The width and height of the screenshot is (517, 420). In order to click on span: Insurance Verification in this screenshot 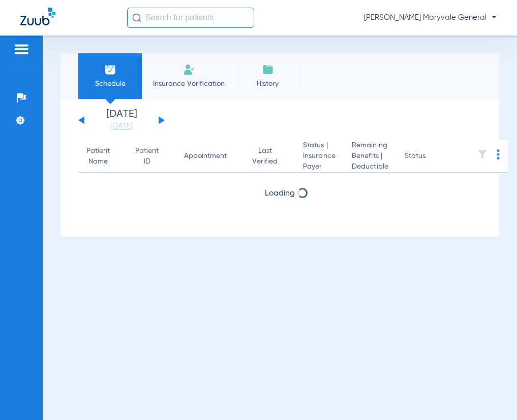, I will do `click(189, 84)`.